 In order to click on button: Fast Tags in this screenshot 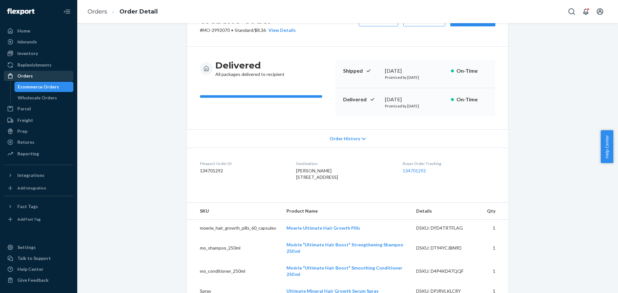, I will do `click(39, 207)`.